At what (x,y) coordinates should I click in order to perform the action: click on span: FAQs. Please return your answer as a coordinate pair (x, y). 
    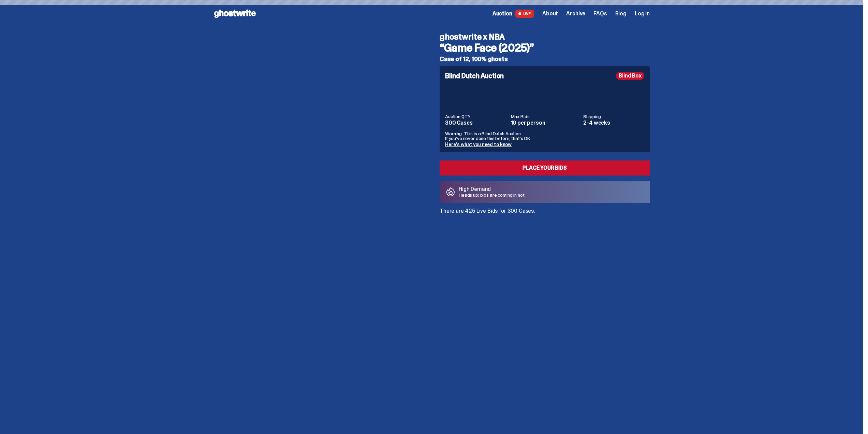
    Looking at the image, I should click on (600, 13).